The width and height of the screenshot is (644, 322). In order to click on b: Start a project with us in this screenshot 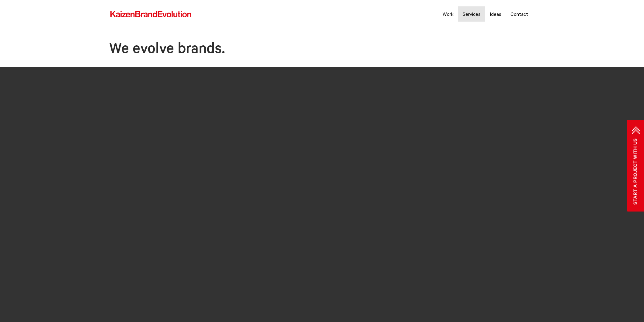, I will do `click(636, 172)`.